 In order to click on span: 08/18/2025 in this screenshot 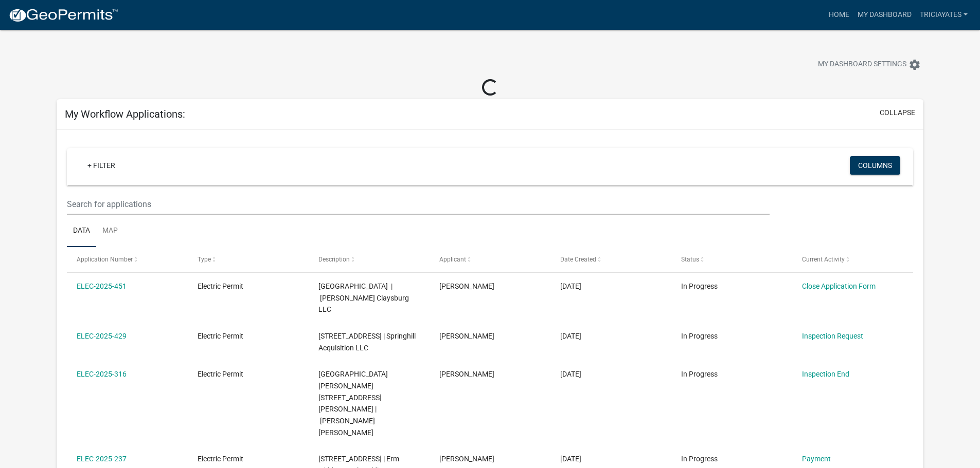, I will do `click(571, 287)`.